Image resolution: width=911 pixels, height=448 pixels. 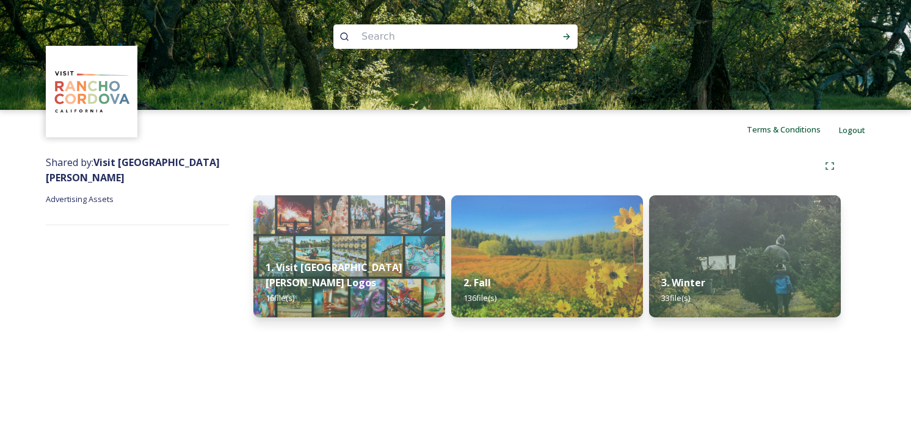 I want to click on img: 9d593d0d80d5f7d29eab1b54651d9e3604fcbd9b4942146387b7419a0430b0a7.jpg, so click(x=547, y=256).